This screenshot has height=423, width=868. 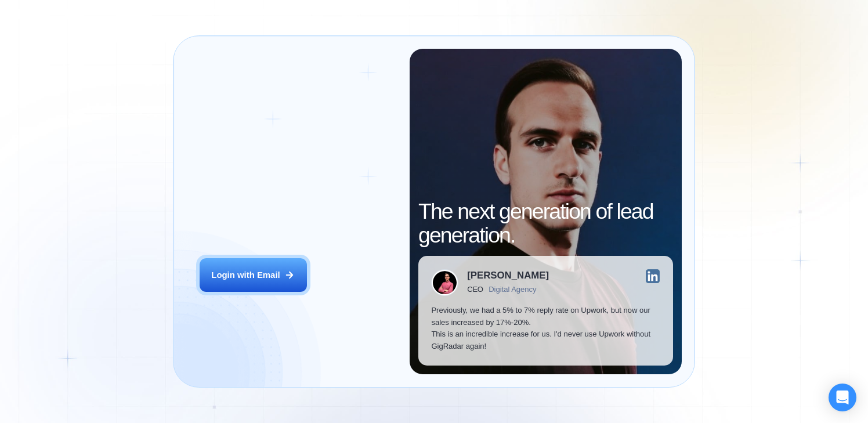 I want to click on div: Open Intercom Messenger, so click(x=842, y=397).